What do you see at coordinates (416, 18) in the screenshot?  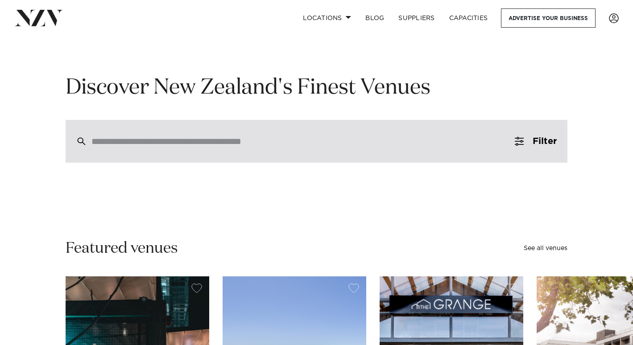 I see `a: SUPPLIERS` at bounding box center [416, 18].